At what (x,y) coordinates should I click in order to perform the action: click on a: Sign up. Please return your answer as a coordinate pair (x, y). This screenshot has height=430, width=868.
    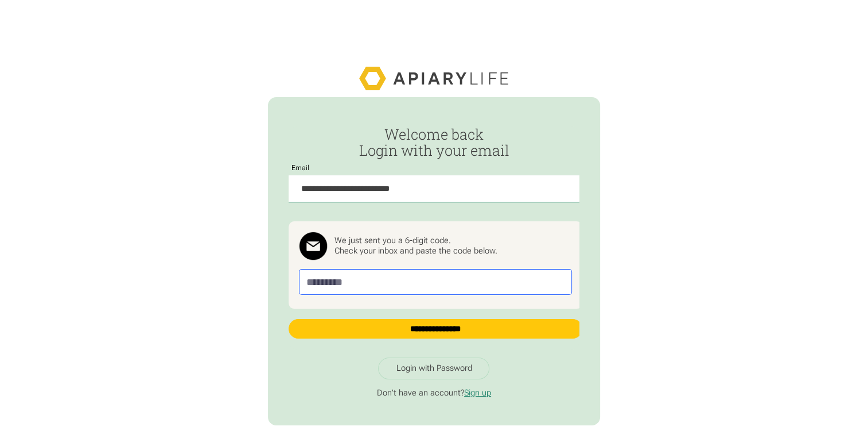
    Looking at the image, I should click on (477, 392).